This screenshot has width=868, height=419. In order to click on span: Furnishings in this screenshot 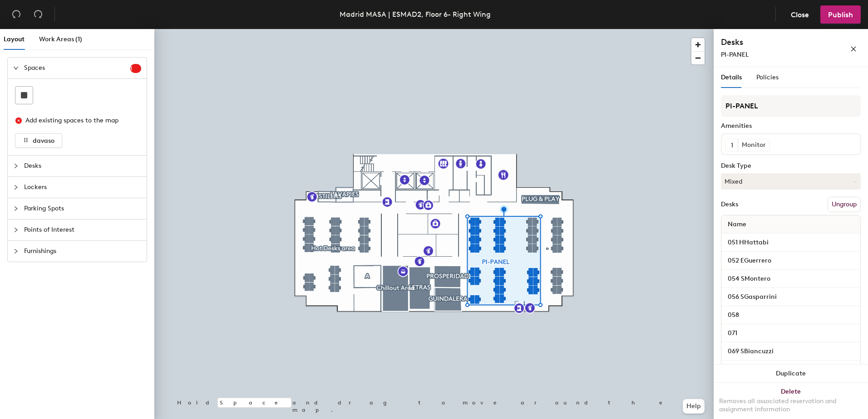, I will do `click(83, 251)`.